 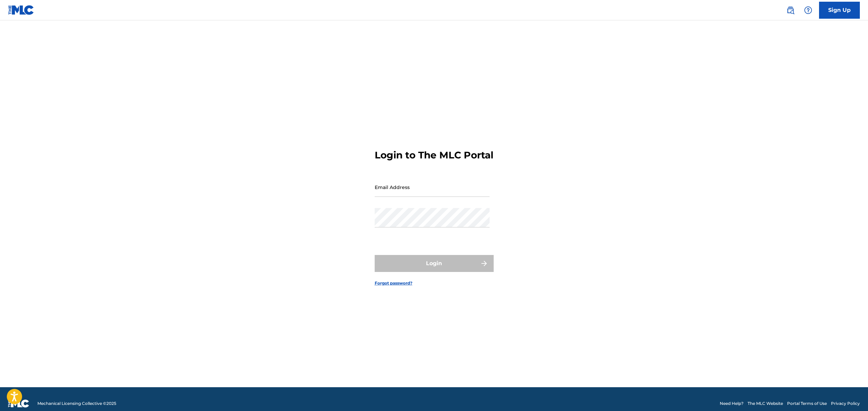 I want to click on h3: Login to The MLC Portal, so click(x=434, y=155).